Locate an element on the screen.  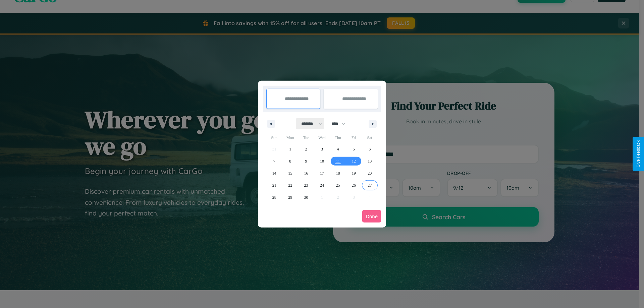
button: 6 is located at coordinates (370, 149).